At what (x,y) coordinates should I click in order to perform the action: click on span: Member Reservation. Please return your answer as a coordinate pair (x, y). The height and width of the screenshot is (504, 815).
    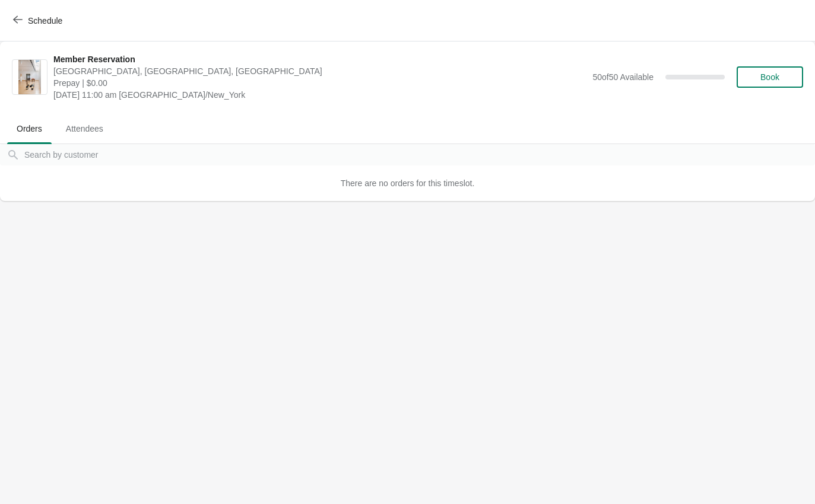
    Looking at the image, I should click on (319, 59).